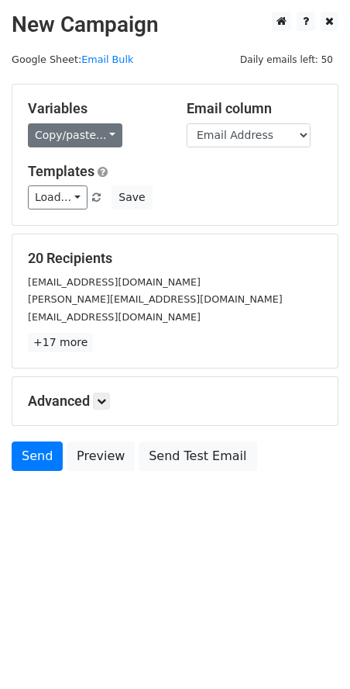 The image size is (350, 689). What do you see at coordinates (57, 197) in the screenshot?
I see `a: Load...` at bounding box center [57, 197].